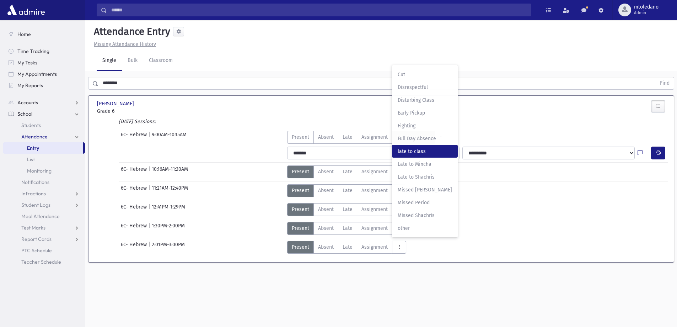 This screenshot has width=677, height=327. Describe the element at coordinates (44, 137) in the screenshot. I see `a: Attendance` at that location.